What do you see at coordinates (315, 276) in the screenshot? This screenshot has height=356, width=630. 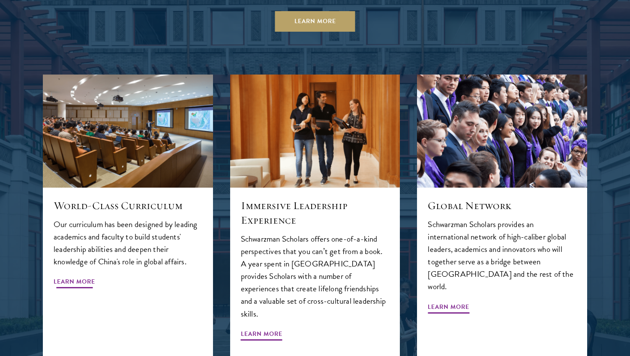 I see `p: Schwarzman Scholars offers one-of-a-kind perspectives that you can’t get from a book. A year spen...` at bounding box center [315, 276].